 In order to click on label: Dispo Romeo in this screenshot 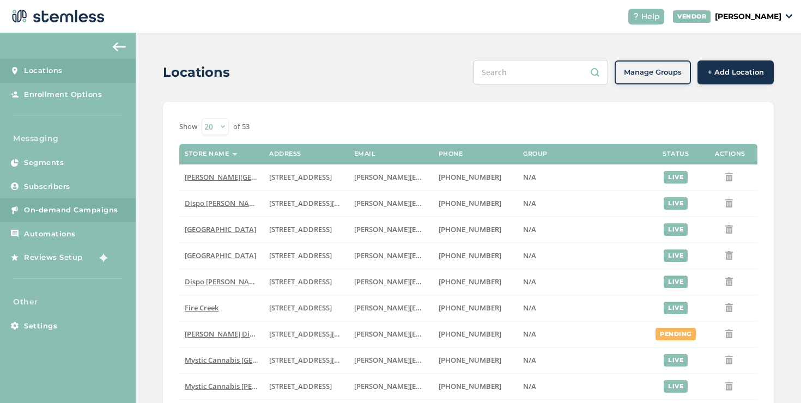, I will do `click(221, 203)`.